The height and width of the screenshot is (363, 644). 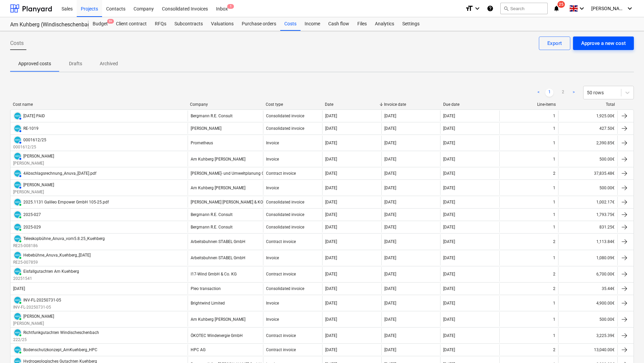 What do you see at coordinates (587, 116) in the screenshot?
I see `div: 1,925.00€` at bounding box center [587, 116].